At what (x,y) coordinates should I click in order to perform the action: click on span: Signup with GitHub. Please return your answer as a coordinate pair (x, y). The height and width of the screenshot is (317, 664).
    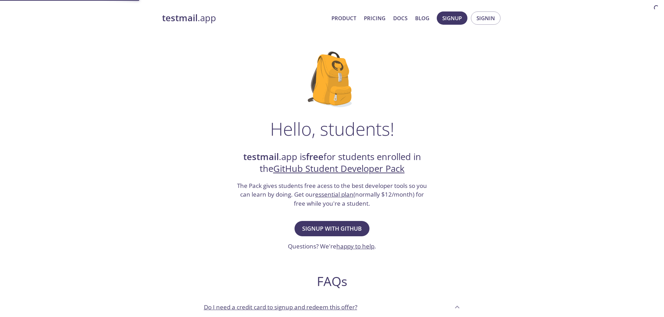
    Looking at the image, I should click on (332, 229).